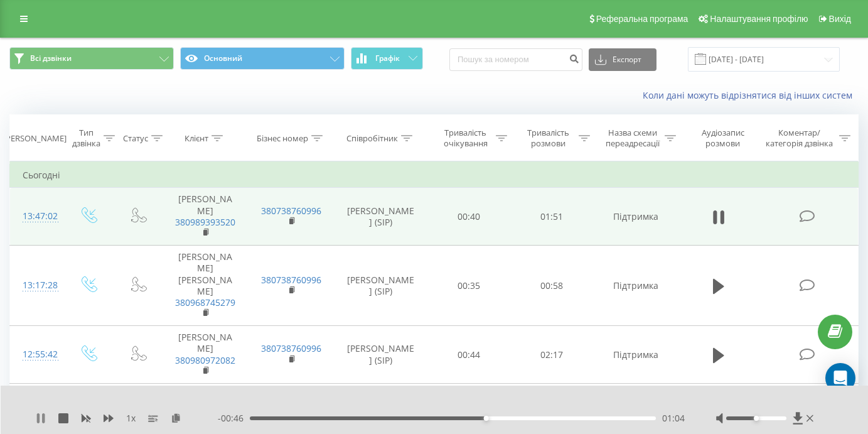  Describe the element at coordinates (841, 378) in the screenshot. I see `div: Open Intercom Messenger` at that location.